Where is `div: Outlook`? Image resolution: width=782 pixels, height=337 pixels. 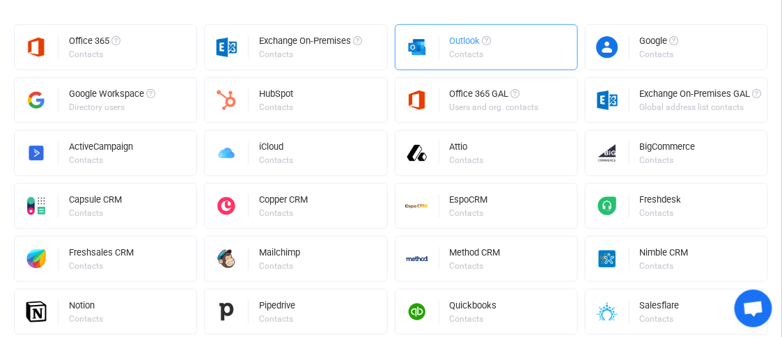 div: Outlook is located at coordinates (471, 43).